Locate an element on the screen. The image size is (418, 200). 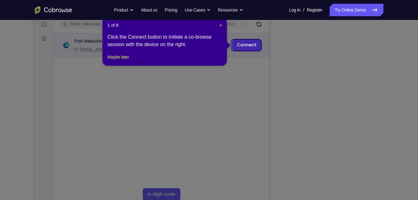
button: Product is located at coordinates (124, 10).